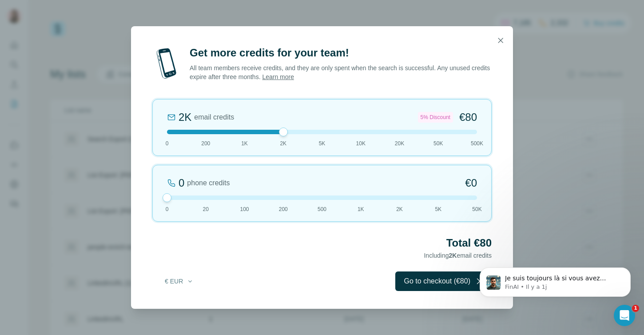 Image resolution: width=644 pixels, height=335 pixels. I want to click on span: 20K, so click(399, 143).